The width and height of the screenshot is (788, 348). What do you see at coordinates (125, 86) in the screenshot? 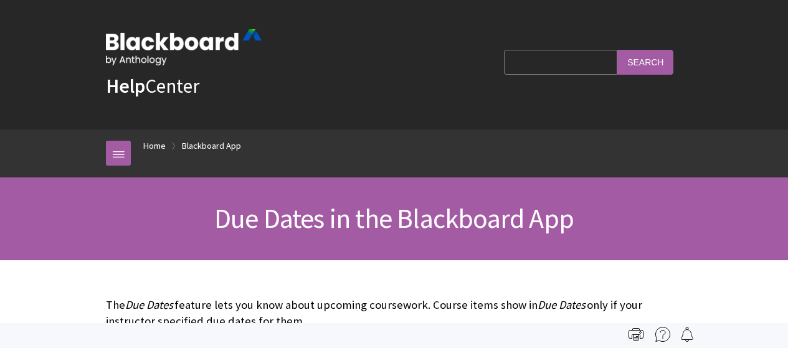
I see `strong: Help` at bounding box center [125, 86].